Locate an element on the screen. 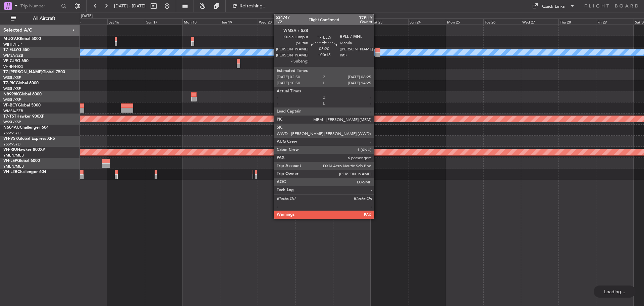 This screenshot has height=306, width=644. span: T7-ELLY is located at coordinates (11, 50).